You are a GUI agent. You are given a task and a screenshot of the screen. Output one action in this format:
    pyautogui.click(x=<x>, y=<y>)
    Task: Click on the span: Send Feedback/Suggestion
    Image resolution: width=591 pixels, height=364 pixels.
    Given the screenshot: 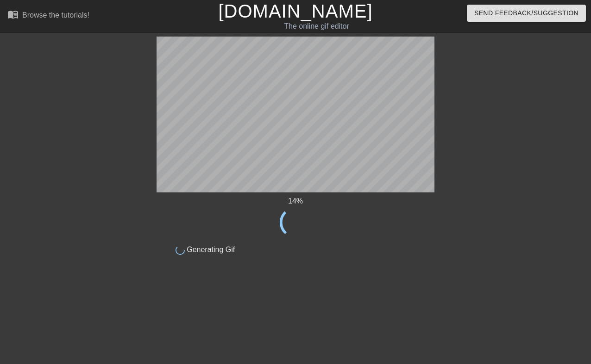 What is the action you would take?
    pyautogui.click(x=526, y=13)
    